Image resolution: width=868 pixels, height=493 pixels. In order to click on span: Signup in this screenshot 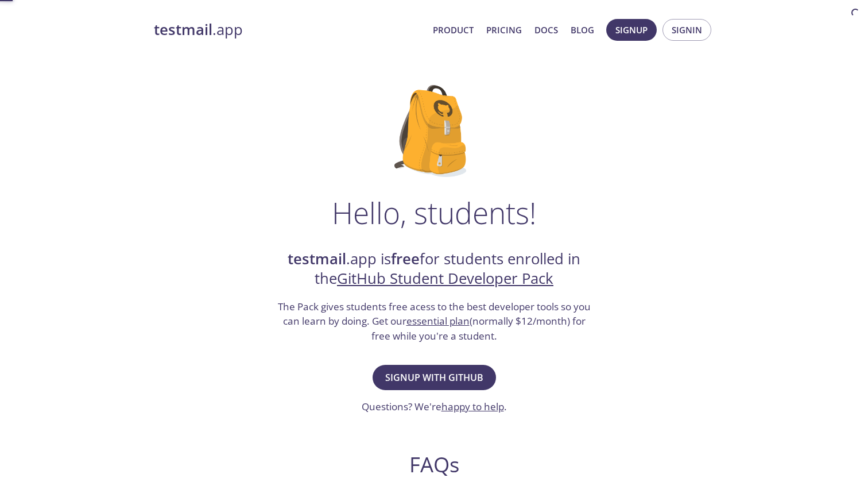, I will do `click(631, 30)`.